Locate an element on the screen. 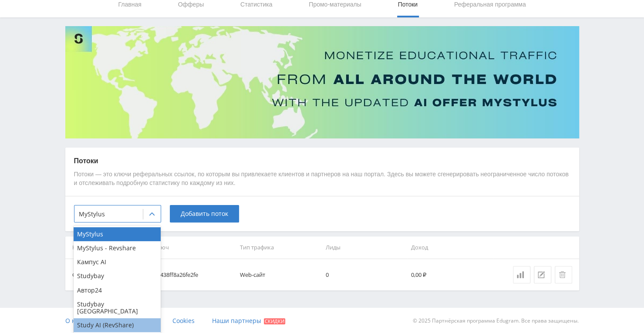  div: default is located at coordinates (82, 274).